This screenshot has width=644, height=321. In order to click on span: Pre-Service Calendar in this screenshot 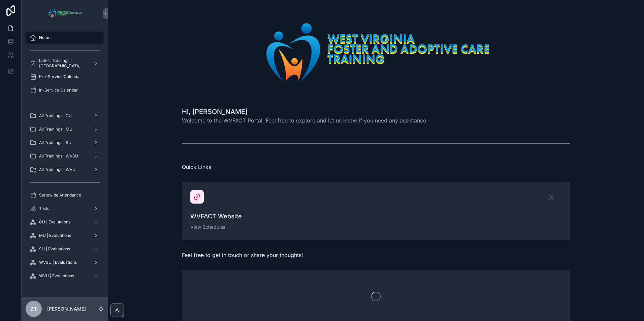, I will do `click(60, 76)`.